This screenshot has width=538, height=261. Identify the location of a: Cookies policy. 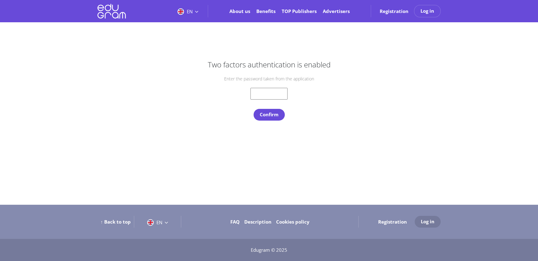
(293, 222).